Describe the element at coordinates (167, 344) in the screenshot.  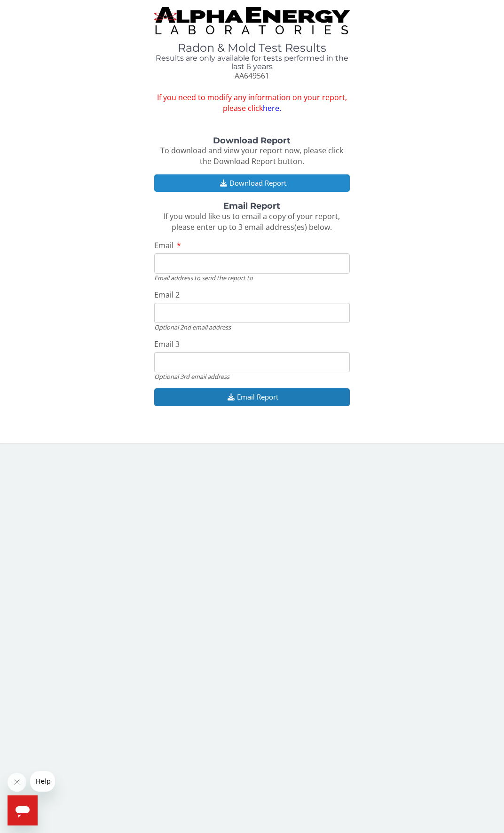
I see `span: Email 3` at that location.